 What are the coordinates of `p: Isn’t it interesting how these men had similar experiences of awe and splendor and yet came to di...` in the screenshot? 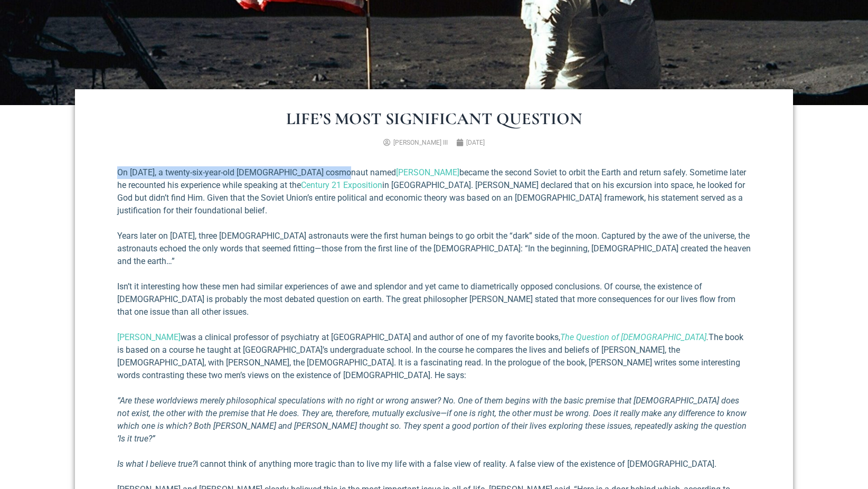 It's located at (434, 299).